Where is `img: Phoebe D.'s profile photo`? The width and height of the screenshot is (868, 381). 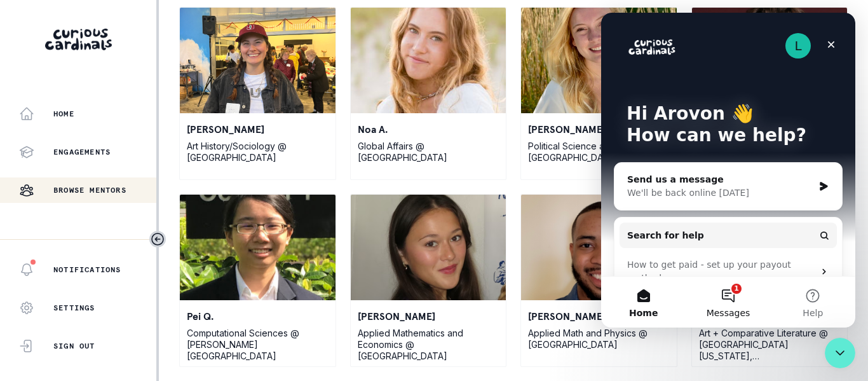
img: Phoebe D.'s profile photo is located at coordinates (599, 60).